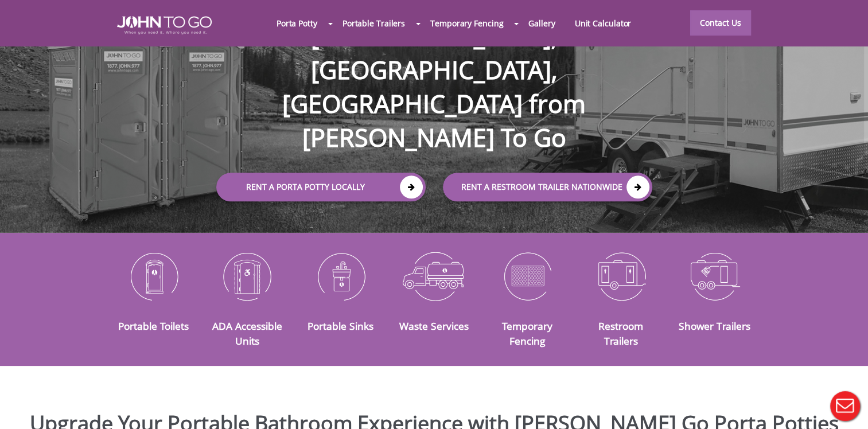 The width and height of the screenshot is (868, 429). What do you see at coordinates (603, 23) in the screenshot?
I see `a: Unit Calculator` at bounding box center [603, 23].